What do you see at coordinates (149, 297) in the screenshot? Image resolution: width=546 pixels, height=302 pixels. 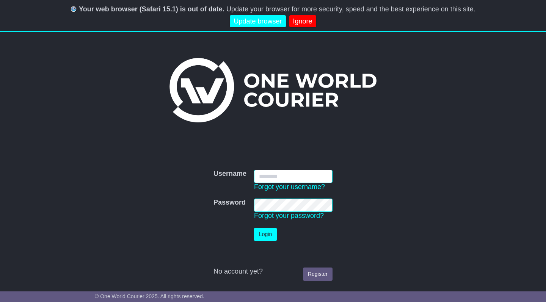 I see `span: © One World Courier 2025. All rights reserved.` at bounding box center [149, 297].